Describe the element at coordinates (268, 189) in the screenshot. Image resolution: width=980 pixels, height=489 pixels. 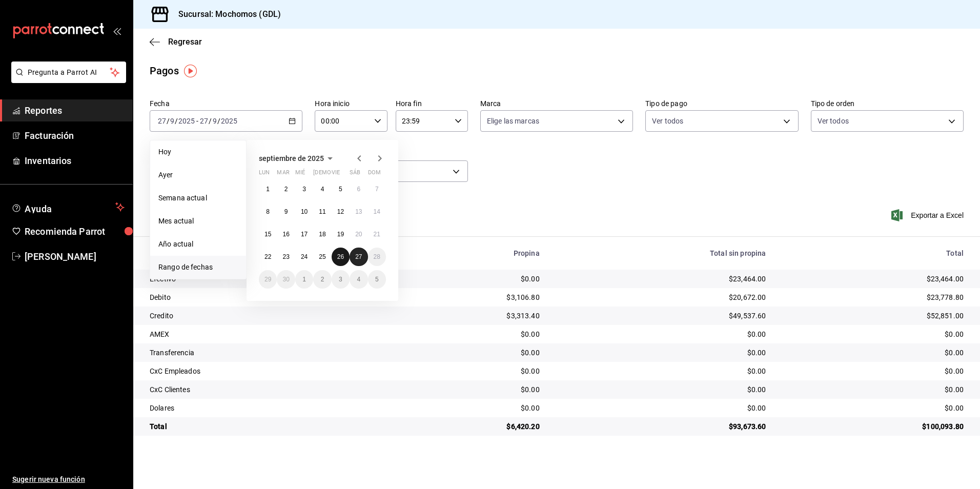
I see `button: 1 de septiembre de 2025` at that location.